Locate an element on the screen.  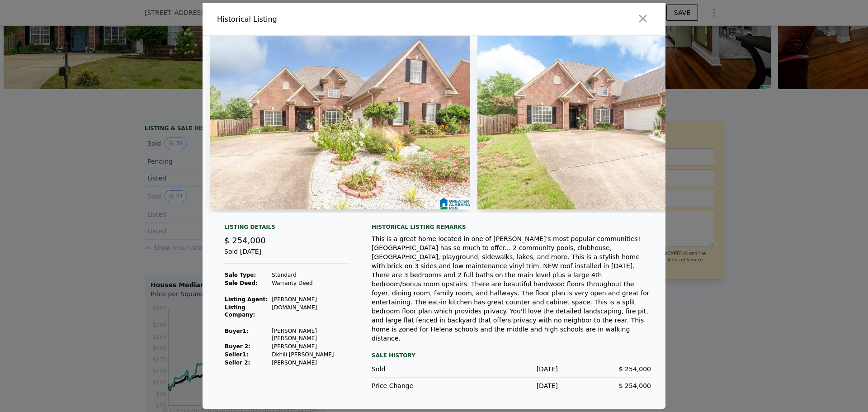
div: Price Change is located at coordinates (418, 385).